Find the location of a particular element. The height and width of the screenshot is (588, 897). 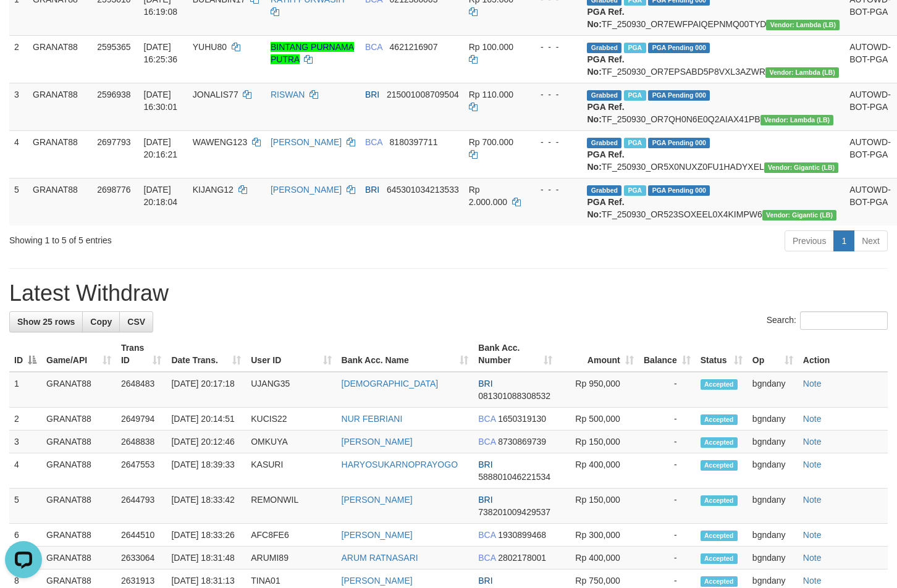

td: OMKUYA is located at coordinates (291, 442).